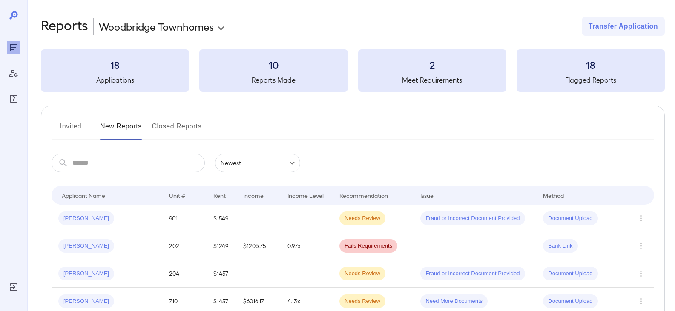 The image size is (675, 311). I want to click on div: Rent, so click(220, 195).